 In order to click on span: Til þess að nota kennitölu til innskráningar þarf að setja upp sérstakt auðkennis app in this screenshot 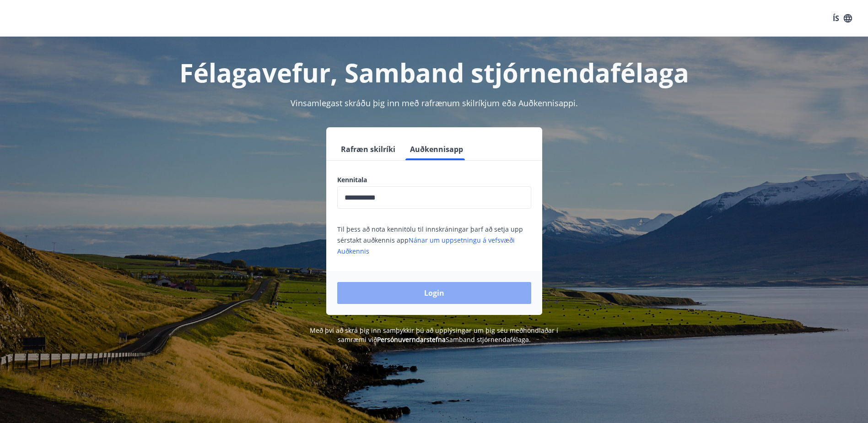, I will do `click(430, 240)`.